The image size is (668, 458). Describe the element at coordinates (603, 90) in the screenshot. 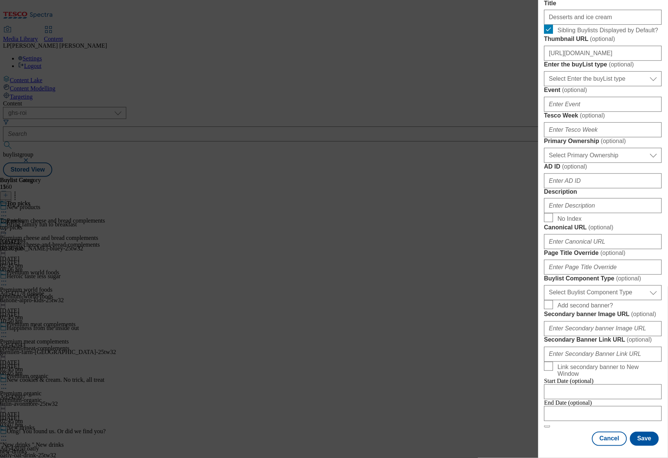

I see `label: Event` at that location.